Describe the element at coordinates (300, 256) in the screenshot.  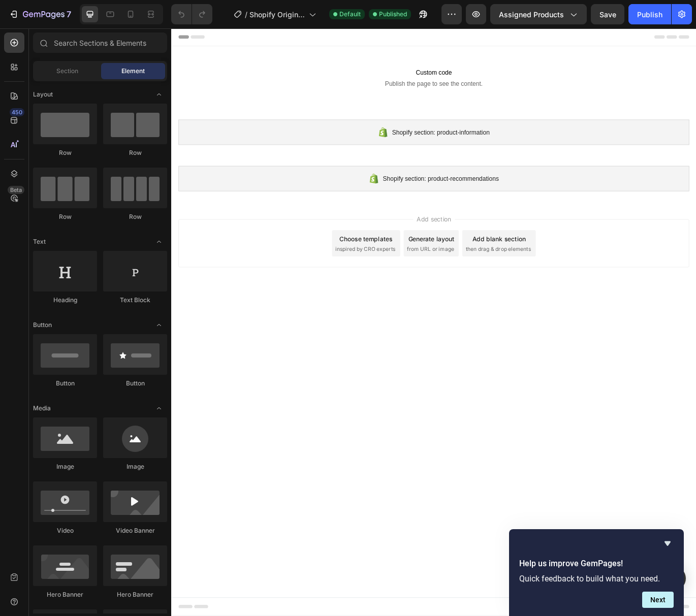
I see `span: from URL or image` at that location.